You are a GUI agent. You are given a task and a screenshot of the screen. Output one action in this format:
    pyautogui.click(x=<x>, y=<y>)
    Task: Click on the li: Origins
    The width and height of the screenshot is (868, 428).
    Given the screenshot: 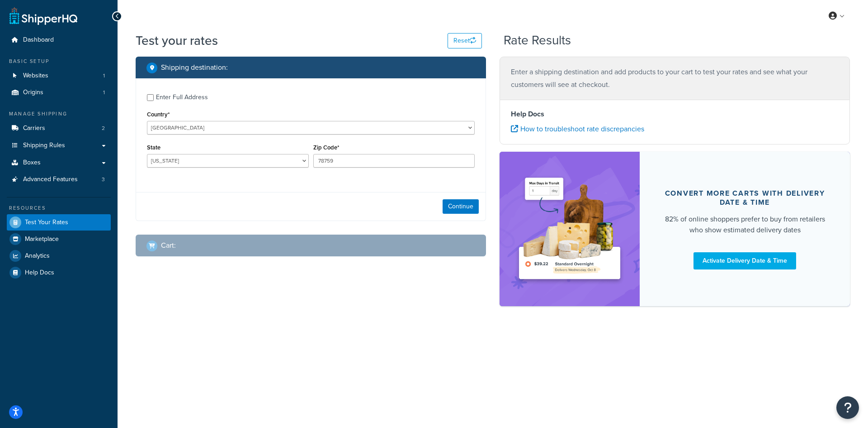 What is the action you would take?
    pyautogui.click(x=59, y=92)
    